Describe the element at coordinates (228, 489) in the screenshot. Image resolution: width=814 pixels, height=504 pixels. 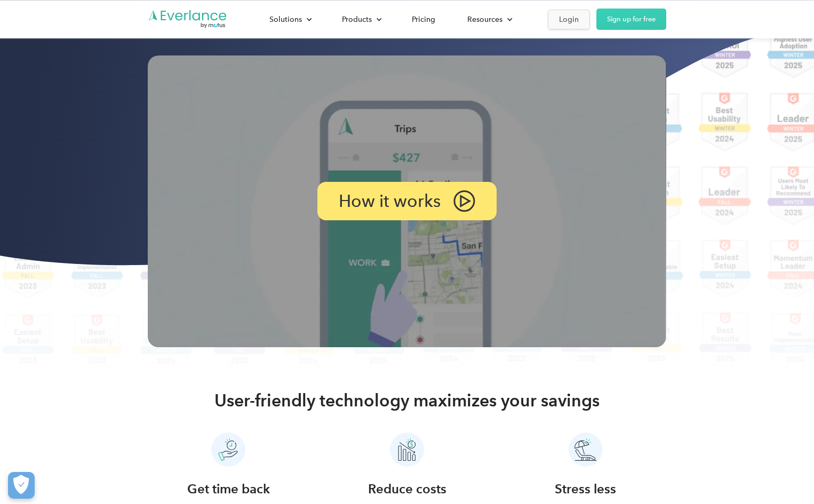
I see `h3: Get time back` at that location.